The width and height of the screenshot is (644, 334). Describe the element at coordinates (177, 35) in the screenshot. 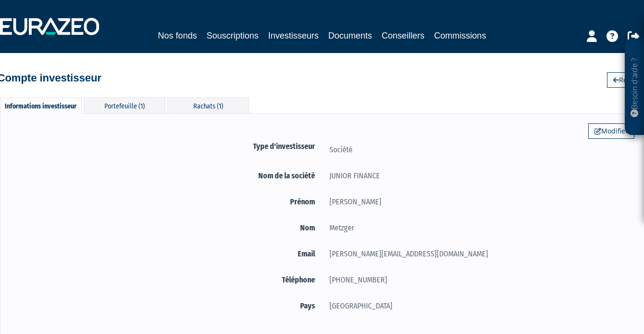

I see `a: Nos fonds` at that location.